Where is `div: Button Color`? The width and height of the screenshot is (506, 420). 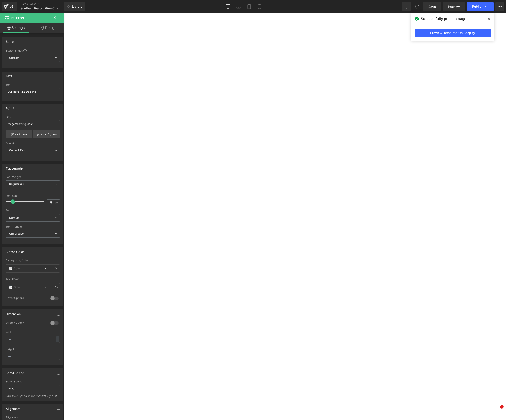
div: Button Color is located at coordinates (15, 251).